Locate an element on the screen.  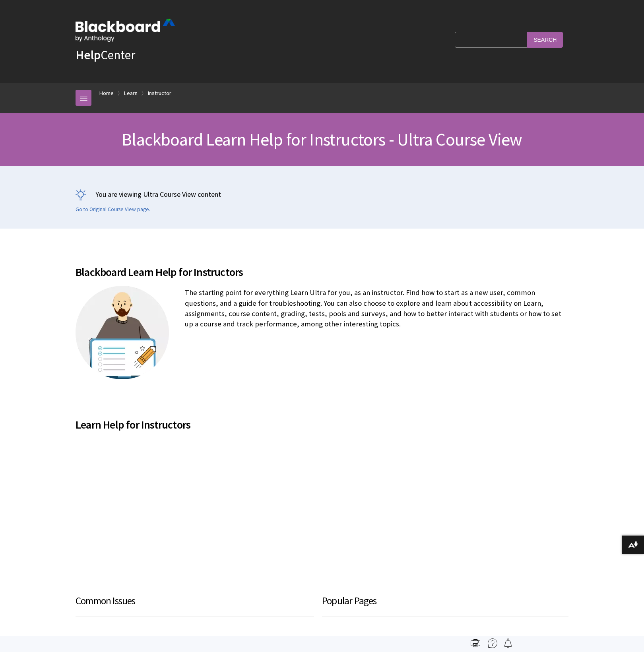
a: Go to Original Course View page. is located at coordinates (113, 210).